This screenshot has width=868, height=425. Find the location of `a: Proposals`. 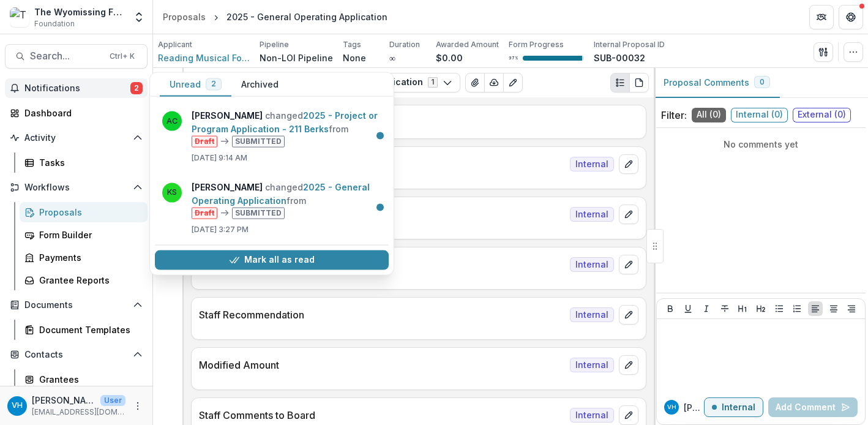

a: Proposals is located at coordinates (184, 17).